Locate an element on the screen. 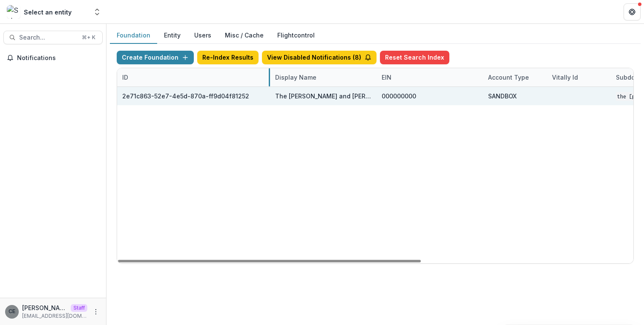 This screenshot has width=644, height=325. div: 000000000 is located at coordinates (399, 96).